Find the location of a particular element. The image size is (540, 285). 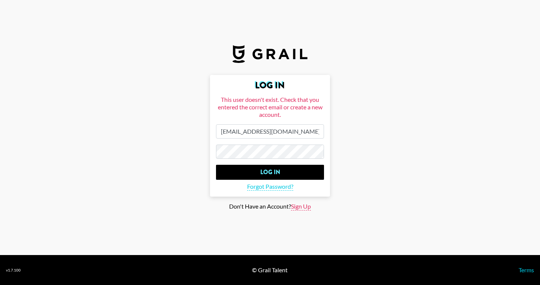

div: © Grail Talent is located at coordinates (269, 270).